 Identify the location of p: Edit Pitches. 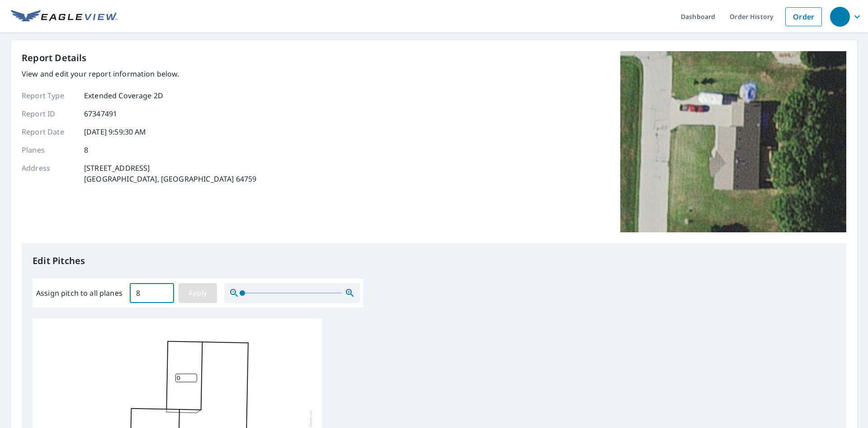
(434, 261).